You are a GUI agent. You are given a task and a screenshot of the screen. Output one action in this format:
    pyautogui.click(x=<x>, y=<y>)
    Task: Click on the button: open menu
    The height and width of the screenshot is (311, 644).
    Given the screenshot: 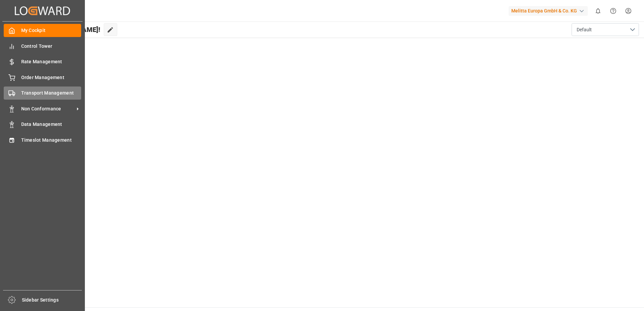 What is the action you would take?
    pyautogui.click(x=605, y=30)
    